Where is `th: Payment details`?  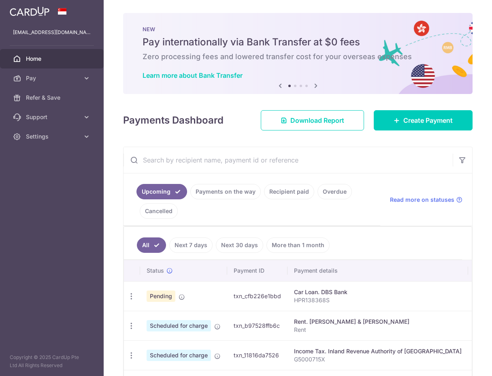 th: Payment details is located at coordinates (378, 271).